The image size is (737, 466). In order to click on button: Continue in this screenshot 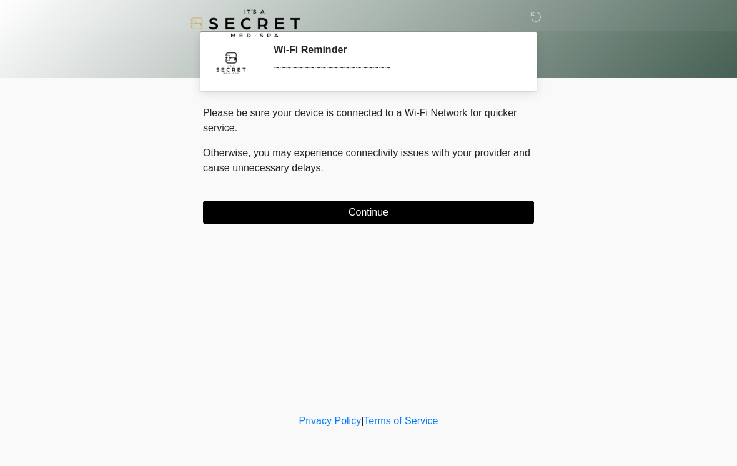, I will do `click(369, 212)`.